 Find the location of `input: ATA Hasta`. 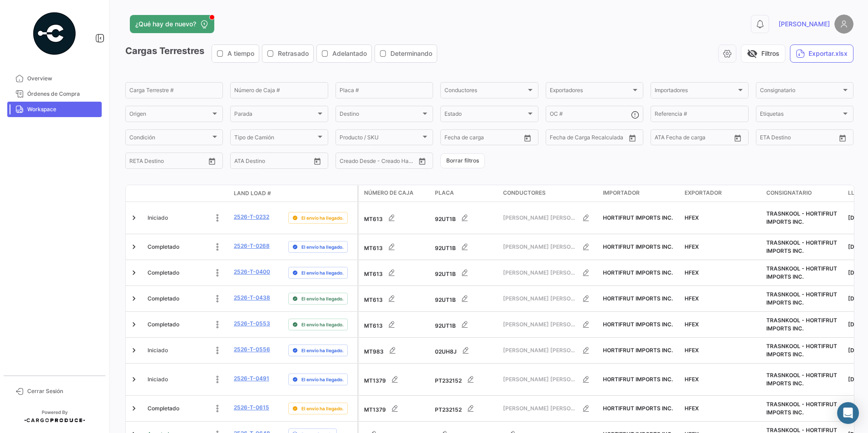

input: ATA Hasta is located at coordinates (680, 139).